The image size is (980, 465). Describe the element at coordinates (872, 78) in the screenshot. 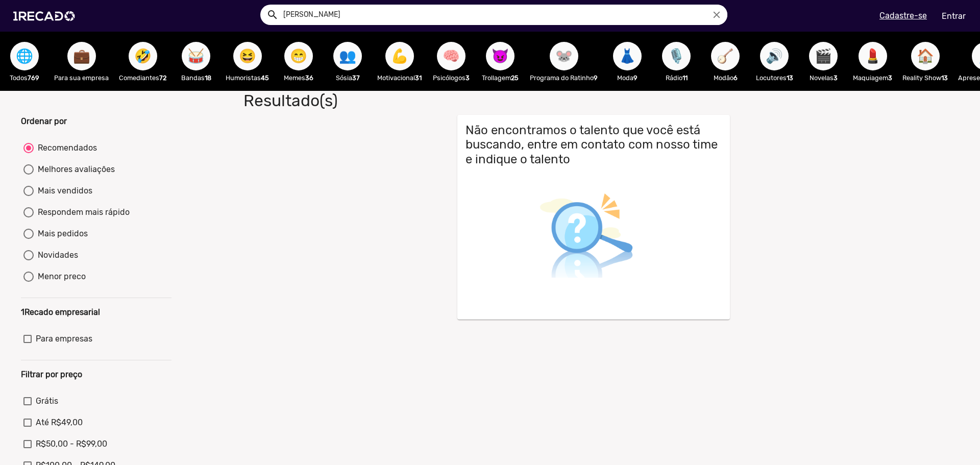

I see `p: Maquiagem` at that location.